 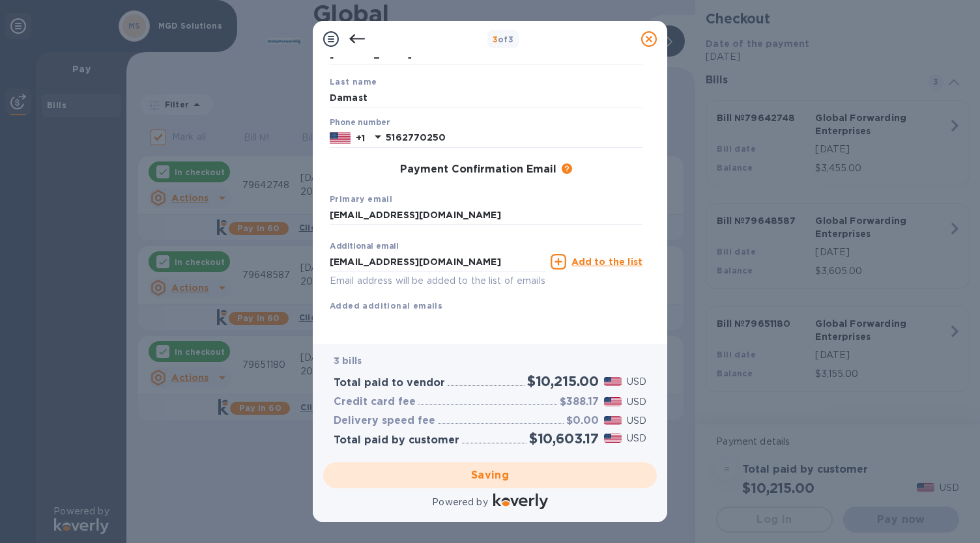 What do you see at coordinates (374, 402) in the screenshot?
I see `h3: Credit card fee` at bounding box center [374, 402].